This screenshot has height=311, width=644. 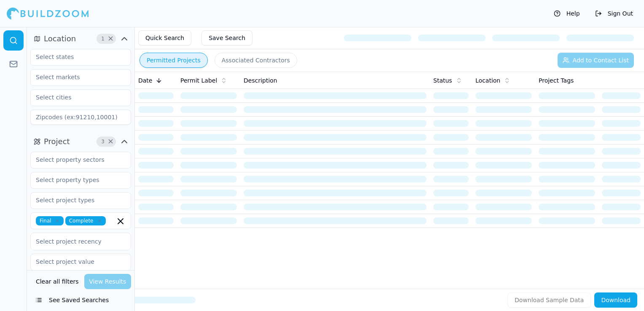 I want to click on button: Save Search, so click(x=227, y=38).